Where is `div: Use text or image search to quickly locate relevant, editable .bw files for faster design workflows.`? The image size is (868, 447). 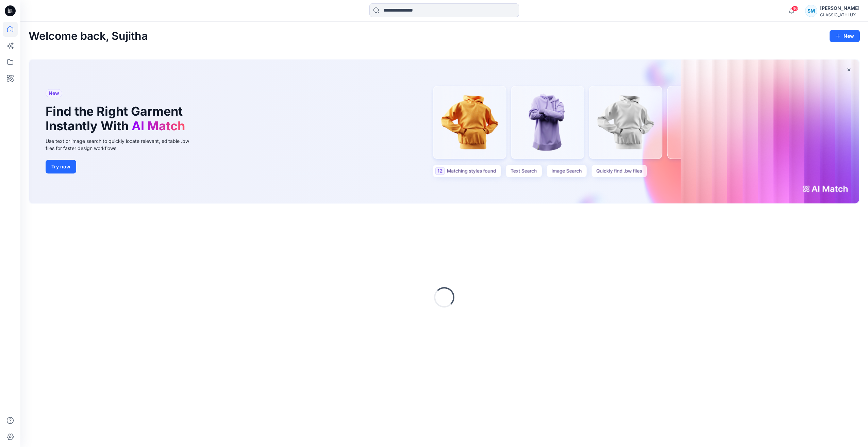
div: Use text or image search to quickly locate relevant, editable .bw files for faster design workflows. is located at coordinates (122, 145).